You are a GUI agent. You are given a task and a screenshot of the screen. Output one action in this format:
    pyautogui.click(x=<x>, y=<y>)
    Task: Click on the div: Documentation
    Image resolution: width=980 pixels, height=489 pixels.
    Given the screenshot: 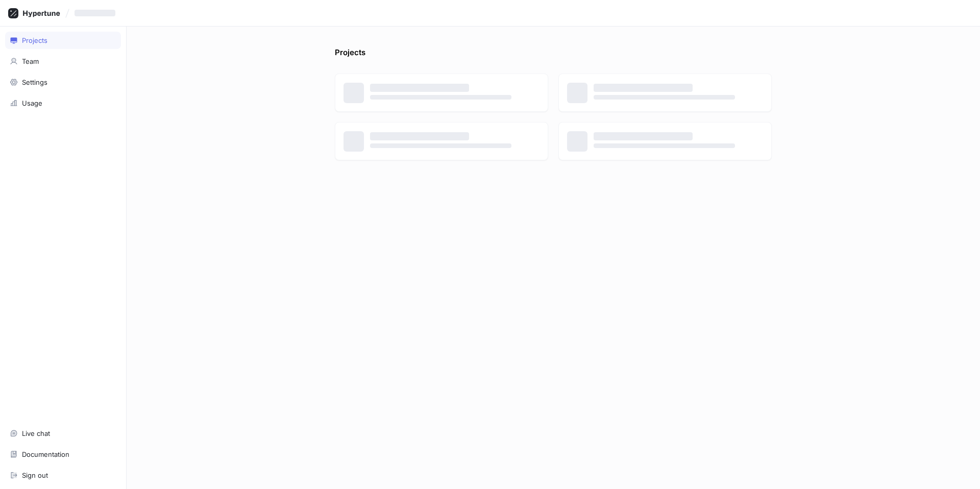 What is the action you would take?
    pyautogui.click(x=45, y=454)
    